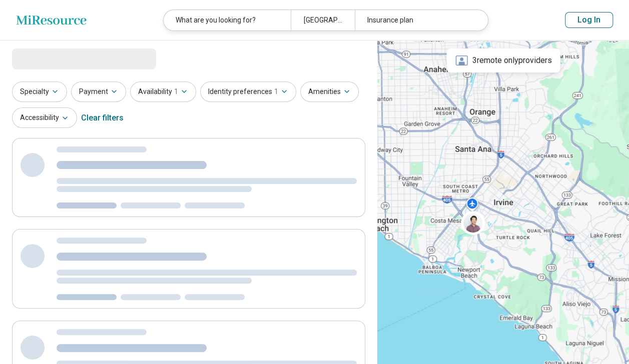 This screenshot has height=364, width=629. I want to click on div: Insurance plan, so click(418, 20).